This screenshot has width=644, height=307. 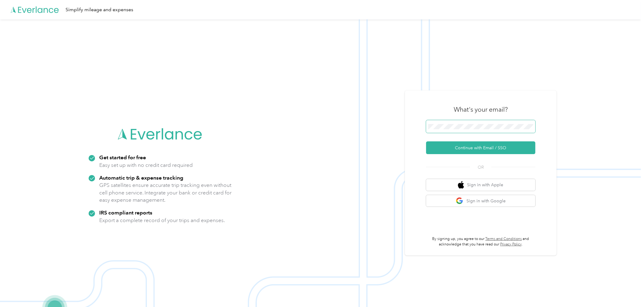 What do you see at coordinates (99, 10) in the screenshot?
I see `div: Simplify mileage and expenses` at bounding box center [99, 10].